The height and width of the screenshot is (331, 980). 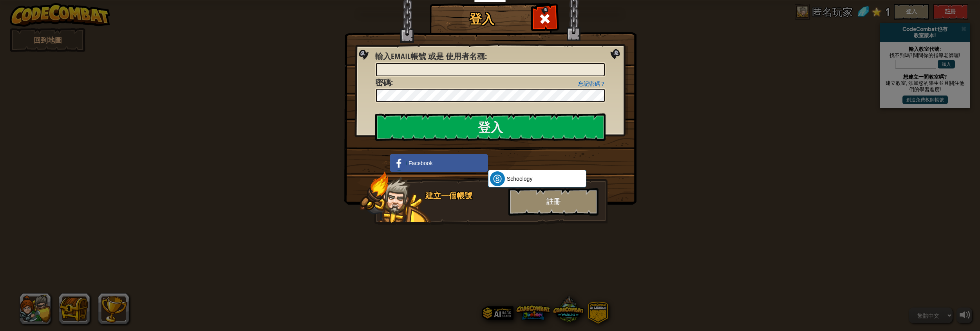 What do you see at coordinates (554, 203) in the screenshot?
I see `div: 註冊` at bounding box center [554, 203].